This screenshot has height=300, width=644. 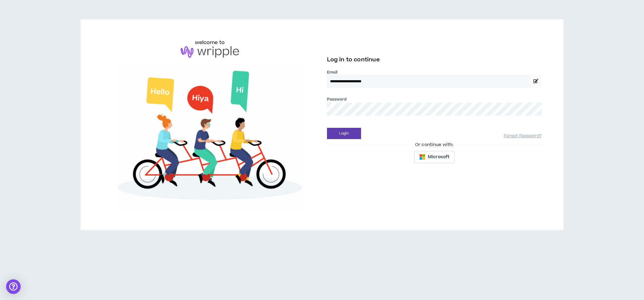 What do you see at coordinates (523, 136) in the screenshot?
I see `a: Forgot Password?` at bounding box center [523, 136].